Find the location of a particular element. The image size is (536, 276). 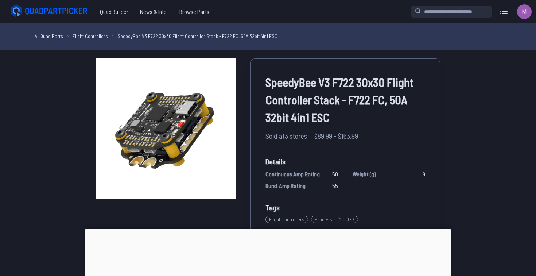

span: Weight (g) is located at coordinates (364, 174).